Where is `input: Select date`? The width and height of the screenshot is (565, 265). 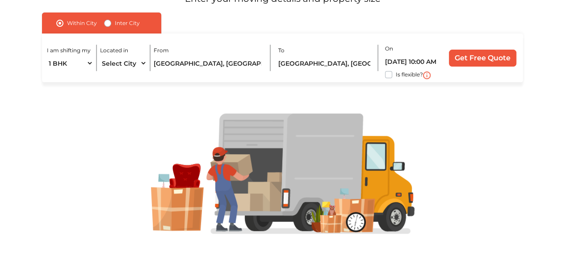 input: Select date is located at coordinates (412, 61).